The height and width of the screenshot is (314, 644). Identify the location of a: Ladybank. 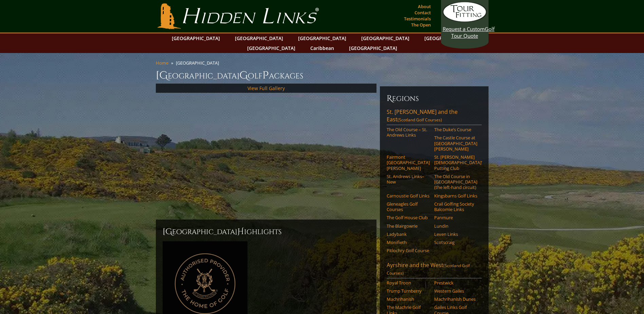
(408, 234).